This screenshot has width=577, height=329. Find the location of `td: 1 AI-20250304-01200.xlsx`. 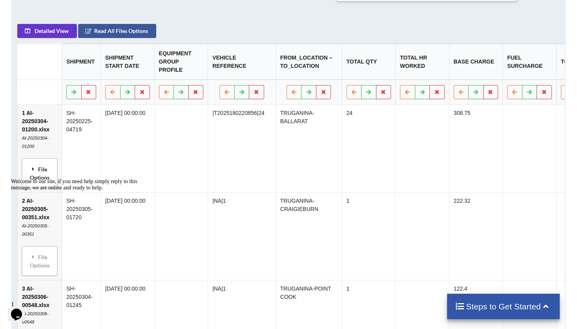

td: 1 AI-20250304-01200.xlsx is located at coordinates (40, 148).